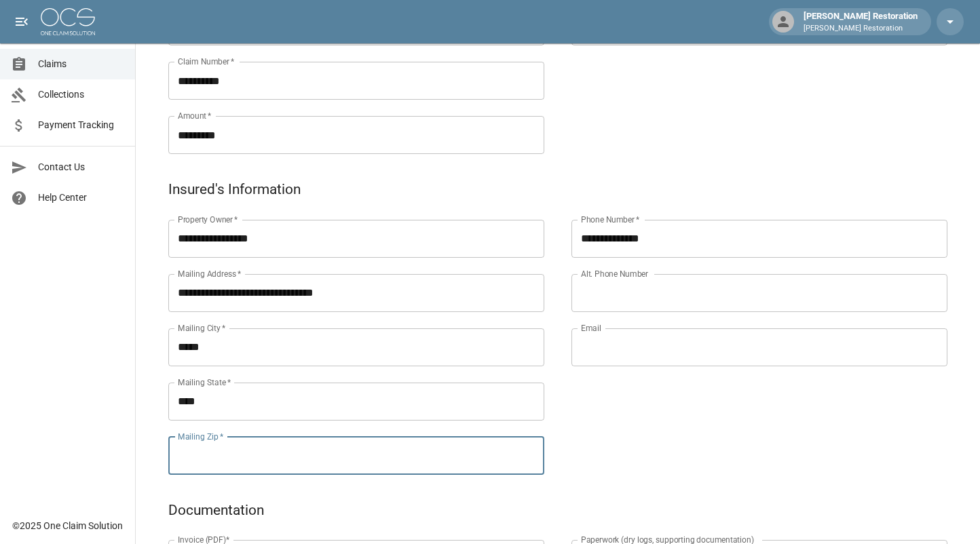 The width and height of the screenshot is (980, 544). What do you see at coordinates (195, 115) in the screenshot?
I see `label: Amount` at bounding box center [195, 115].